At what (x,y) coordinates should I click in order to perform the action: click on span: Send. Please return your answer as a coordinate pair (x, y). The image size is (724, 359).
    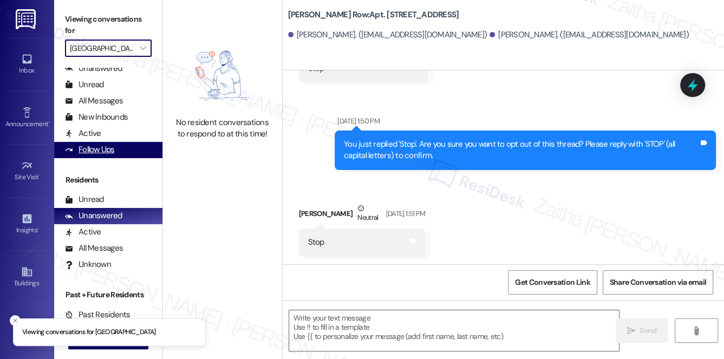
    Looking at the image, I should click on (647, 330).